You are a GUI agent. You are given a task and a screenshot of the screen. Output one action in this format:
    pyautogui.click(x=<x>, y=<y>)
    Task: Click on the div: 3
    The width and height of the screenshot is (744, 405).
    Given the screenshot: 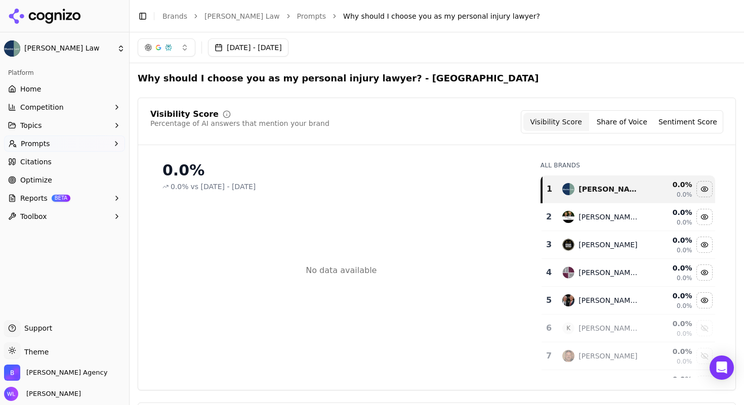 What is the action you would take?
    pyautogui.click(x=549, y=245)
    